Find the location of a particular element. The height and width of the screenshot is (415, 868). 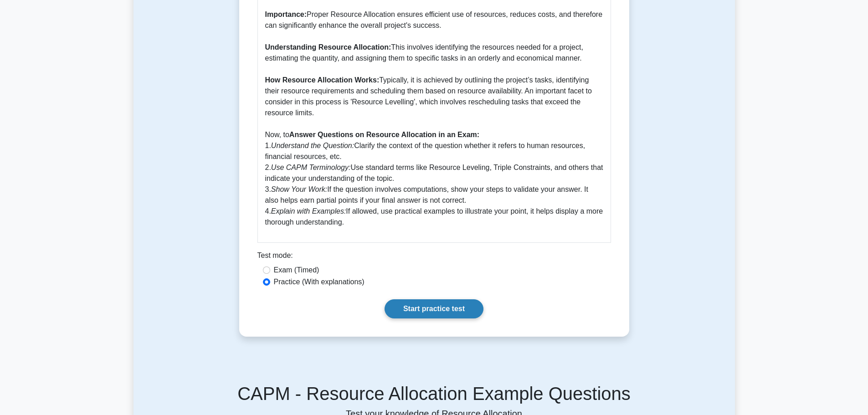

b: Importance: is located at coordinates (286, 14).